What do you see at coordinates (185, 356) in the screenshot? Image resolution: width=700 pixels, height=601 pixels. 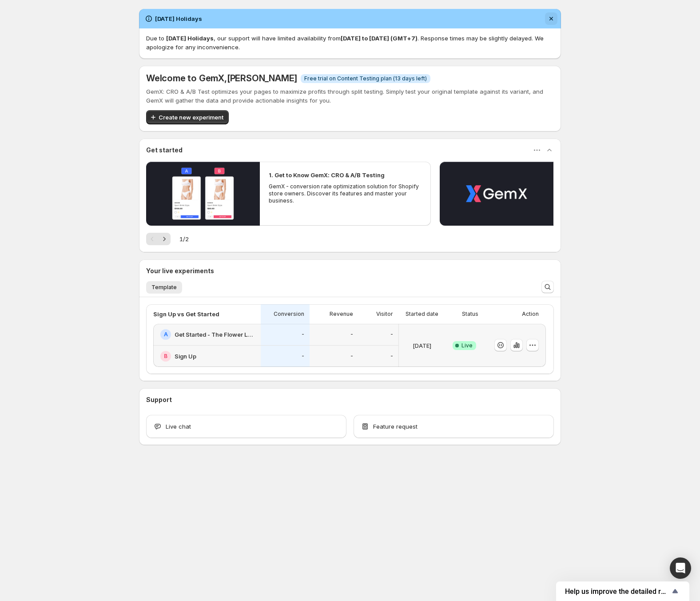 I see `h2: Sign Up` at bounding box center [185, 356].